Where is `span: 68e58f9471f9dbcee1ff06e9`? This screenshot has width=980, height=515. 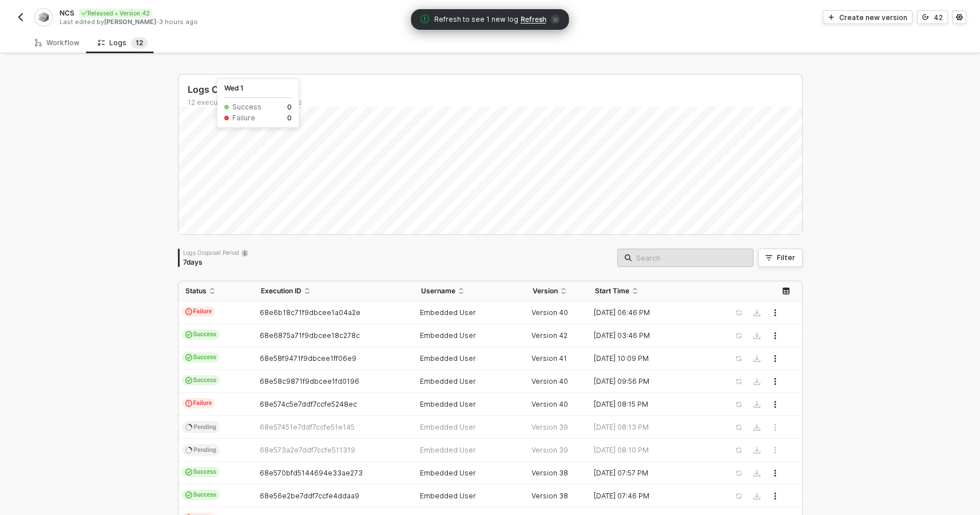 span: 68e58f9471f9dbcee1ff06e9 is located at coordinates (308, 358).